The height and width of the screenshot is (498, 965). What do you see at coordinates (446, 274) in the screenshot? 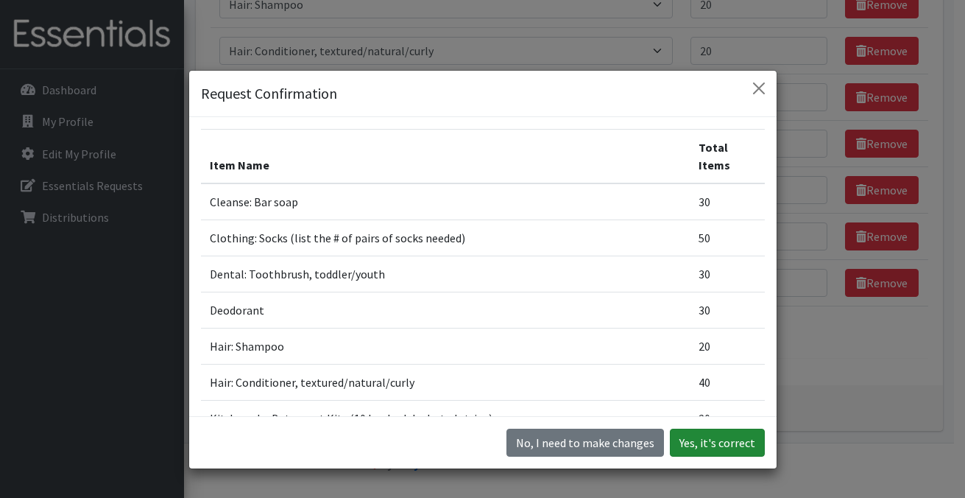
I see `td: Dental: Toothbrush, toddler/youth` at bounding box center [446, 274].